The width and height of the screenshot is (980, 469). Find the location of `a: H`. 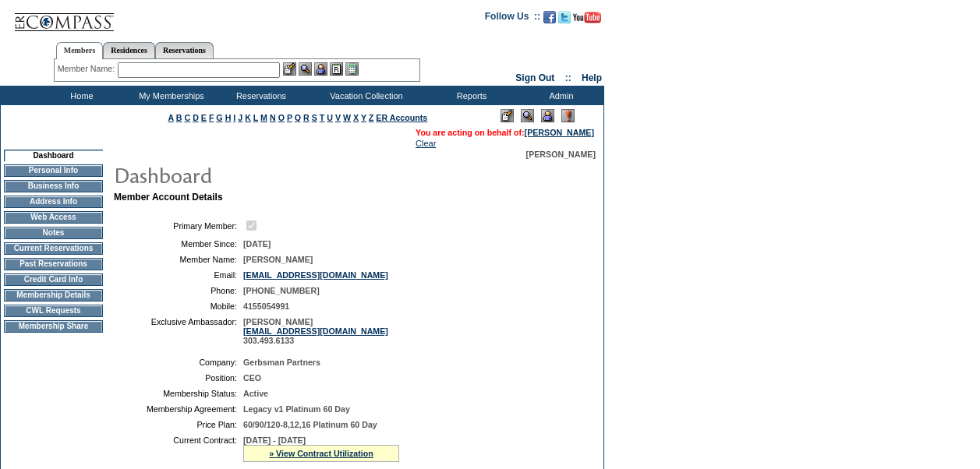

a: H is located at coordinates (228, 118).